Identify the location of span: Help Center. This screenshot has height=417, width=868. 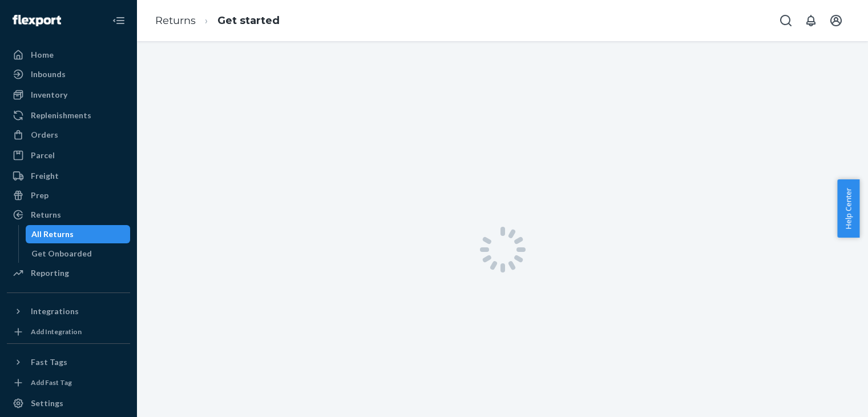
(849, 208).